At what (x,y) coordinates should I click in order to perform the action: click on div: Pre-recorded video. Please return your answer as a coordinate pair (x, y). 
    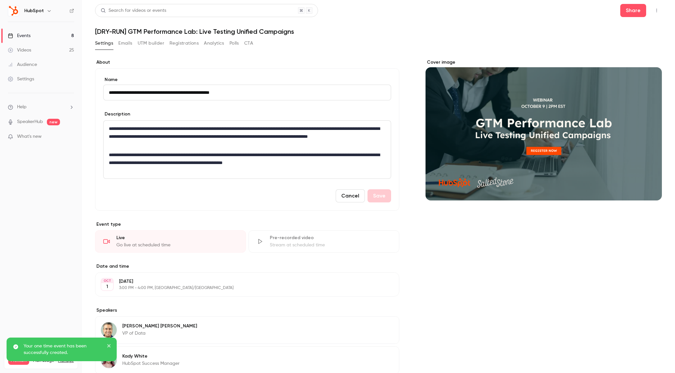
    Looking at the image, I should click on (330, 238).